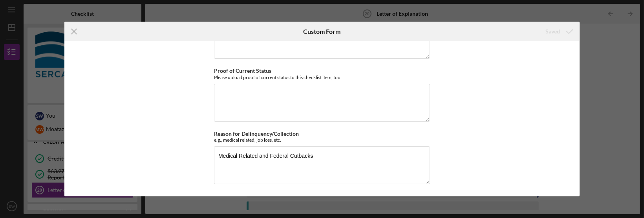 The height and width of the screenshot is (218, 644). What do you see at coordinates (552, 32) in the screenshot?
I see `div: Saved` at bounding box center [552, 32].